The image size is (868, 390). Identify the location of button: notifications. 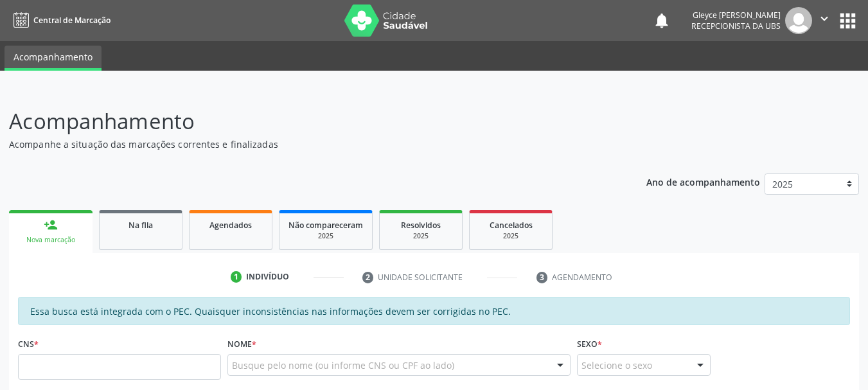
(662, 20).